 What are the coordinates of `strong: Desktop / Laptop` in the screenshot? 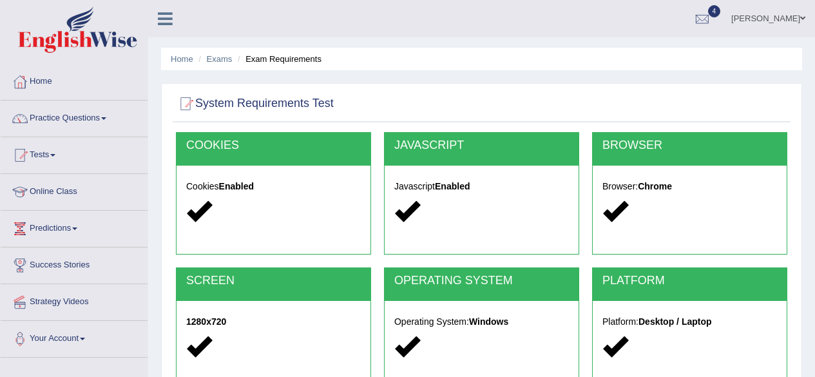 It's located at (675, 321).